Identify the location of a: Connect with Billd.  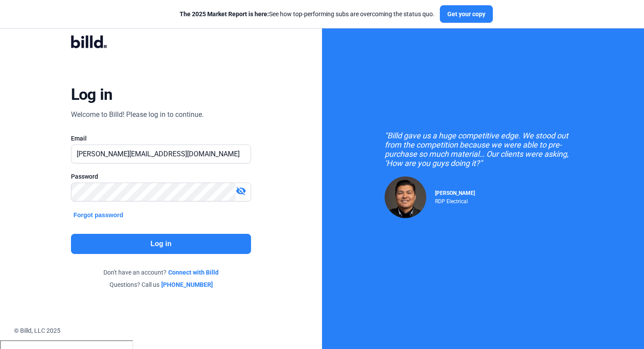
(193, 273).